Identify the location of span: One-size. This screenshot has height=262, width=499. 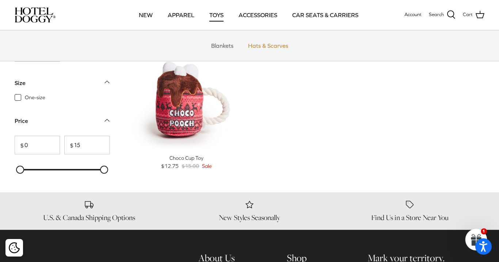
(35, 98).